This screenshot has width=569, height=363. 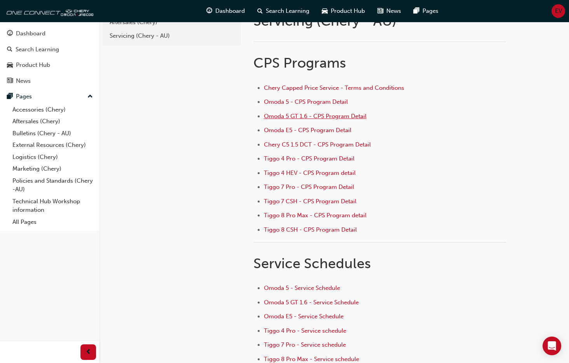 I want to click on a: Omoda 5 GT 1.6 - Service Schedule, so click(x=311, y=302).